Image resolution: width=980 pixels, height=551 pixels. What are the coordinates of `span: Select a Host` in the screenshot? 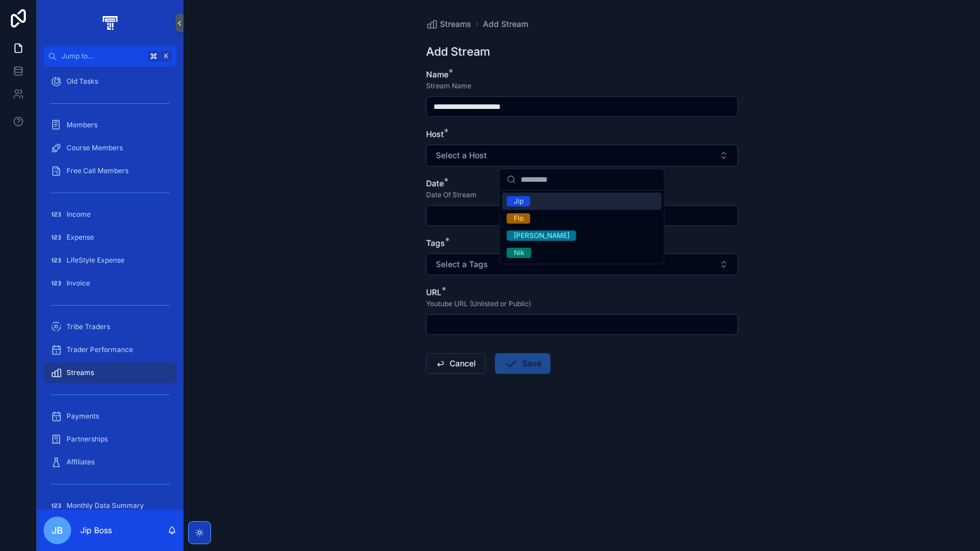 It's located at (461, 155).